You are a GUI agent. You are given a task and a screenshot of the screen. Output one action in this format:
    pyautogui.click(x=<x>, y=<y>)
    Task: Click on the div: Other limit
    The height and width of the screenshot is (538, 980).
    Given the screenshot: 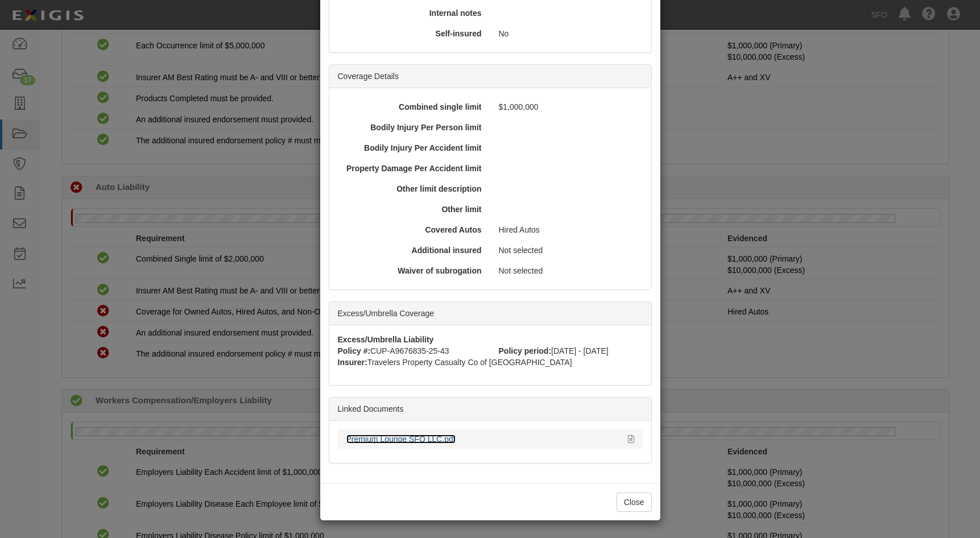 What is the action you would take?
    pyautogui.click(x=411, y=209)
    